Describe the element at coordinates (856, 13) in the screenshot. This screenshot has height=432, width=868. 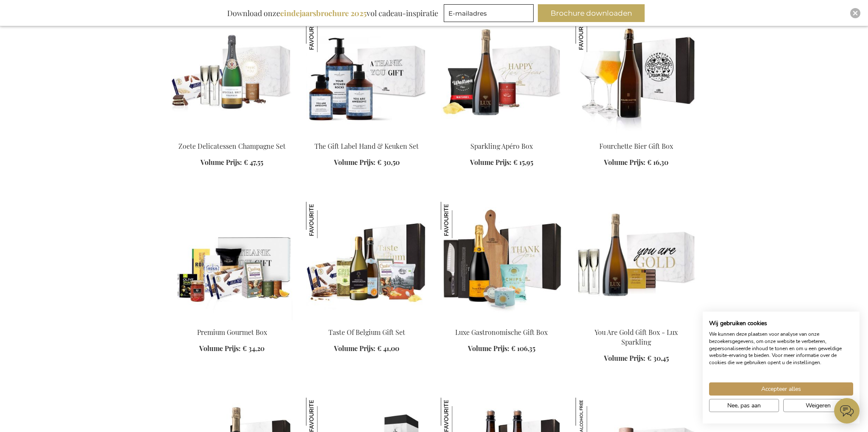
I see `img: Close` at that location.